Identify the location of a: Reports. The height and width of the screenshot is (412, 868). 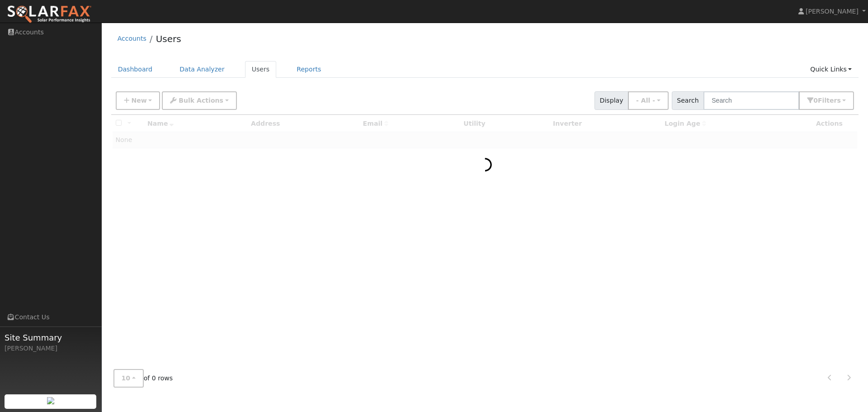
(309, 69).